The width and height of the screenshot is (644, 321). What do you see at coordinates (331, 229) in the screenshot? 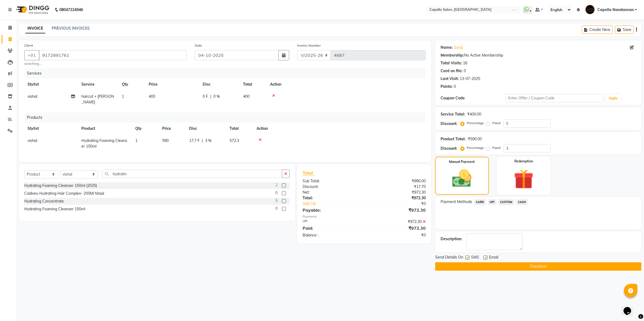
I see `div: Paid:` at bounding box center [331, 229].